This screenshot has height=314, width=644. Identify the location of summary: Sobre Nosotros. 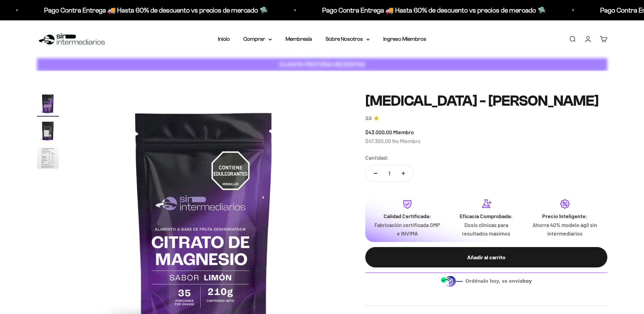
(348, 39).